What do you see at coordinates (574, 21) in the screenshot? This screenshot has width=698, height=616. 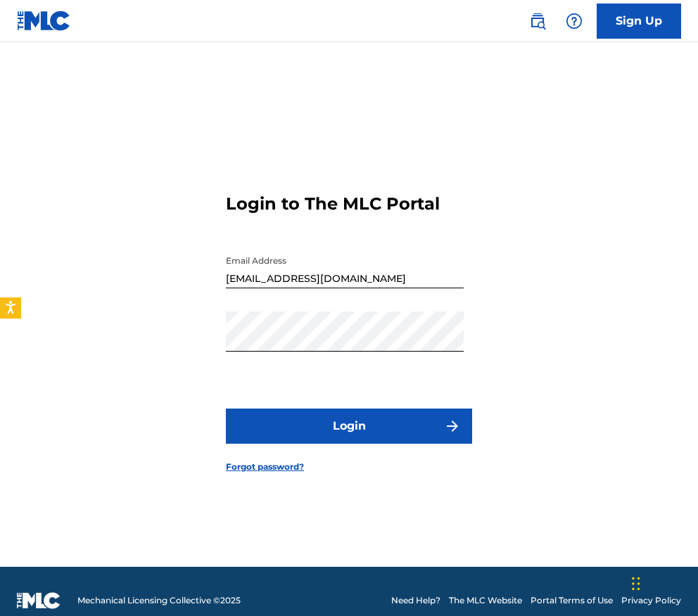 I see `div: Help` at bounding box center [574, 21].